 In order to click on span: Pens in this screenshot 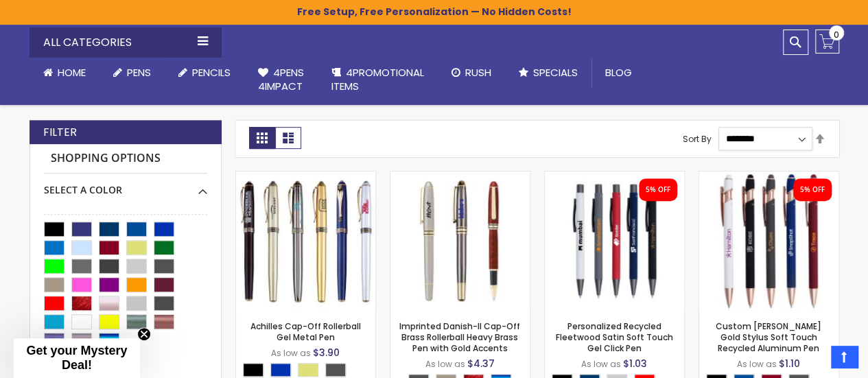, I will do `click(139, 72)`.